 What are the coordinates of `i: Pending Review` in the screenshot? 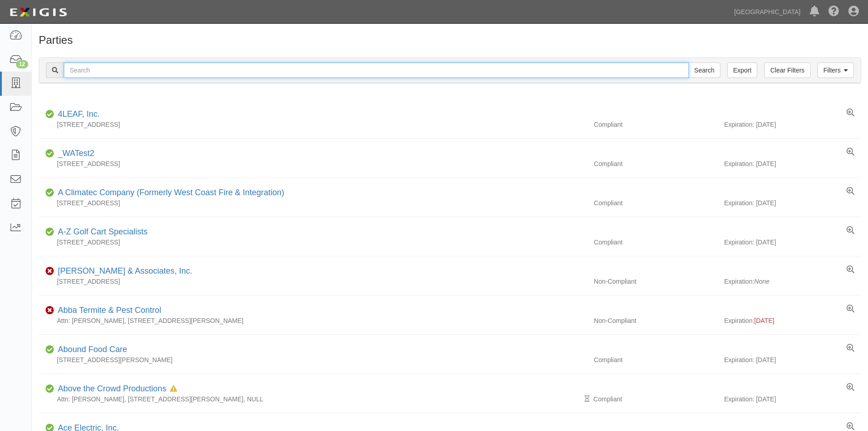 It's located at (587, 399).